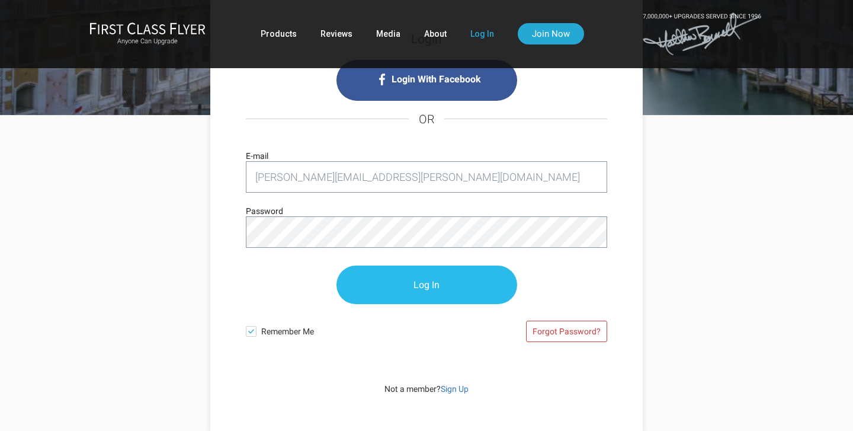  Describe the element at coordinates (427, 284) in the screenshot. I see `input: Log In` at that location.